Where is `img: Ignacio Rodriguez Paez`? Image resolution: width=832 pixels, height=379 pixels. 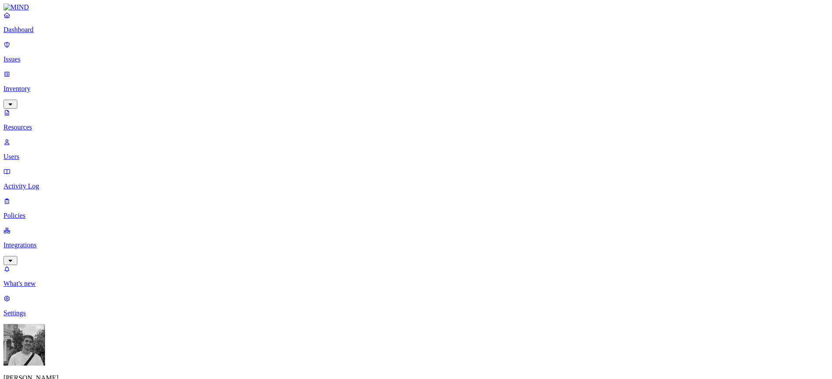
img: Ignacio Rodriguez Paez is located at coordinates (24, 345).